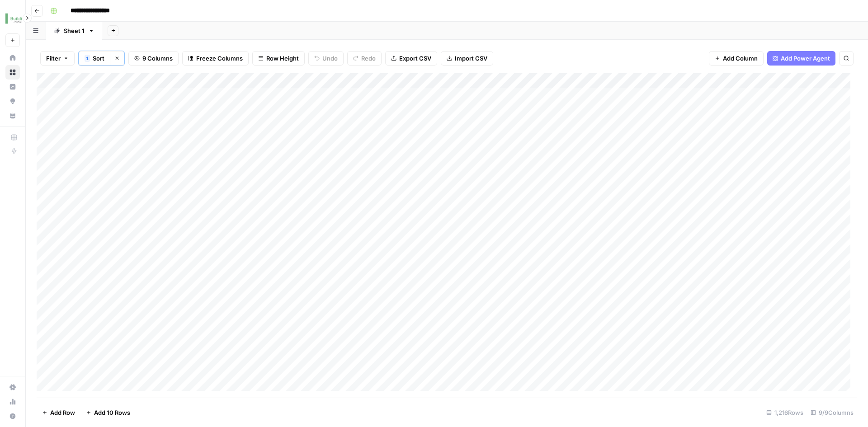 The height and width of the screenshot is (427, 868). Describe the element at coordinates (108, 412) in the screenshot. I see `button: Add 10 Rows` at that location.